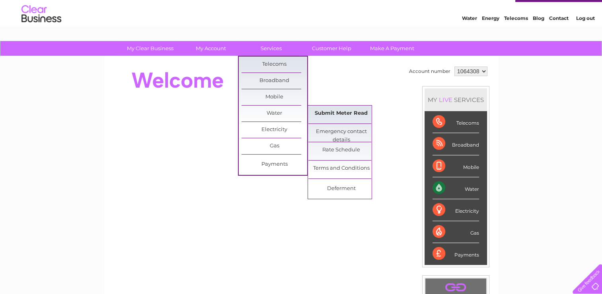  What do you see at coordinates (480, 9) in the screenshot?
I see `span: 0333 014 3131` at bounding box center [480, 9].